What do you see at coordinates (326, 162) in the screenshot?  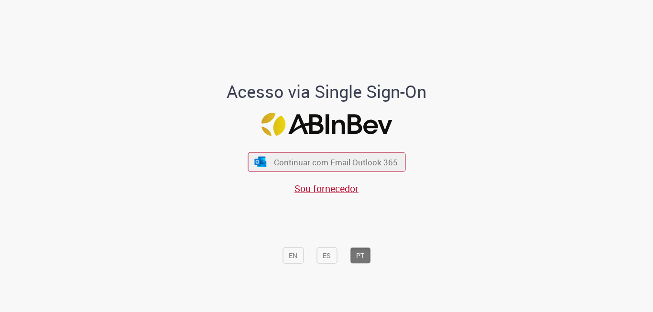 I see `button: ícone Azure/Microsoft 360 Continuar com Email Outlook 365` at bounding box center [326, 162].